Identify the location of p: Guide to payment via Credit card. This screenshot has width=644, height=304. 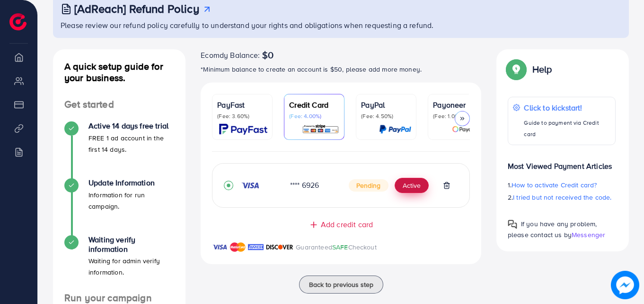
(567, 129).